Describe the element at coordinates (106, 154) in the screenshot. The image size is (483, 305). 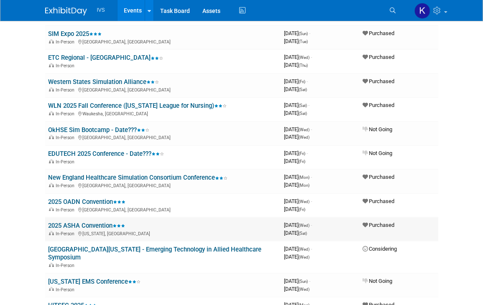
I see `a: EDUTECH 2025 Conference - Date???` at that location.